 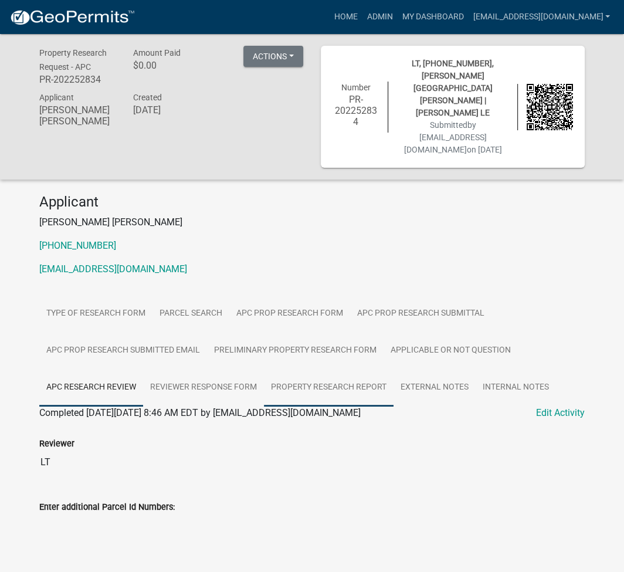 What do you see at coordinates (157, 53) in the screenshot?
I see `span: Amount Paid` at bounding box center [157, 53].